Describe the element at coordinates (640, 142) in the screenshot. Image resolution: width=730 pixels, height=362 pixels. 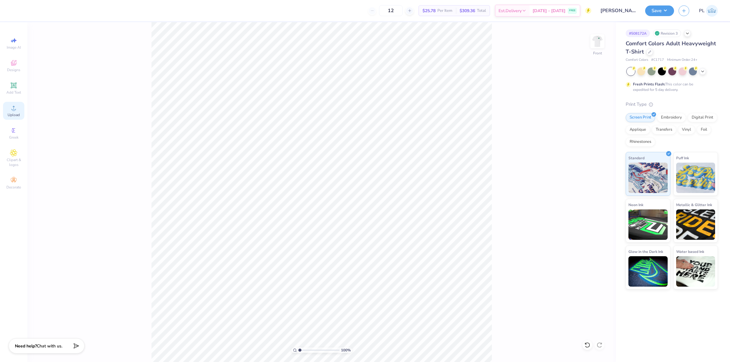
I see `div: Rhinestones` at that location.